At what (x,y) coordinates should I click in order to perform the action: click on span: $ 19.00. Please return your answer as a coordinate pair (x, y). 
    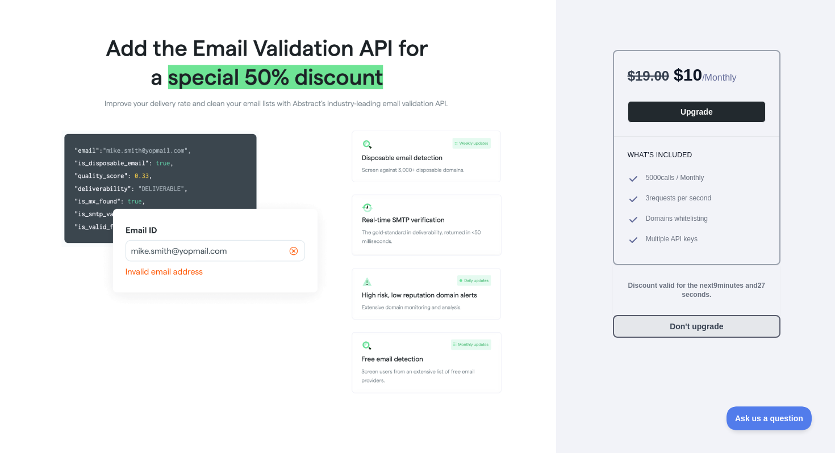
    Looking at the image, I should click on (648, 76).